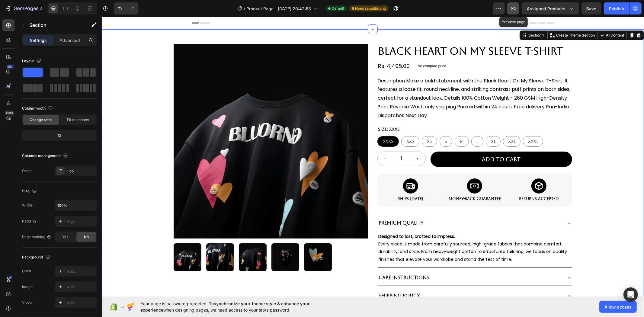 The image size is (644, 317). Describe the element at coordinates (591, 8) in the screenshot. I see `button: Save` at that location.